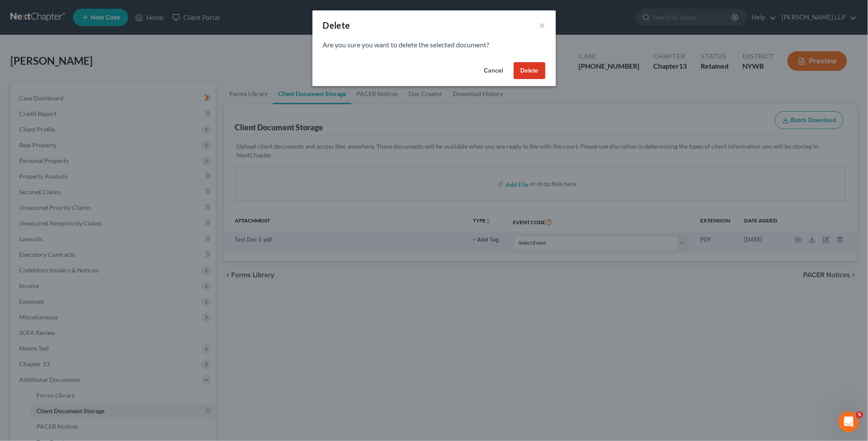  I want to click on p: Are you sure you want to delete the selected document?, so click(434, 45).